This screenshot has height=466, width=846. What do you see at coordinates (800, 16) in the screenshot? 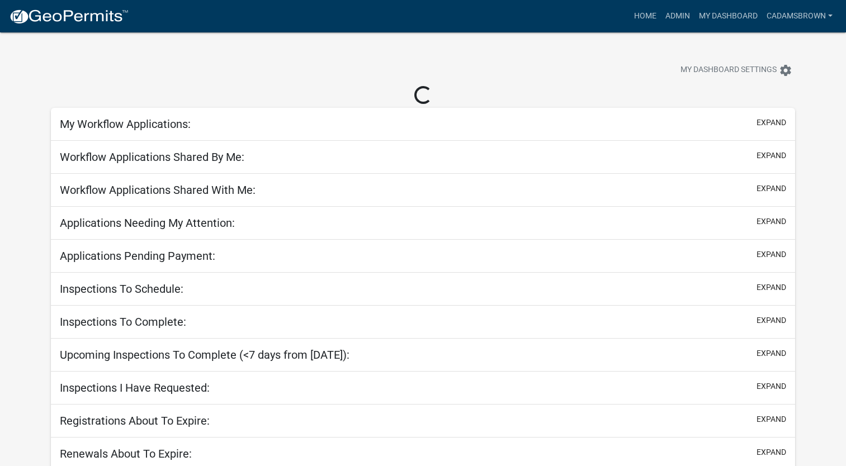
I see `a: cadamsbrown` at bounding box center [800, 16].